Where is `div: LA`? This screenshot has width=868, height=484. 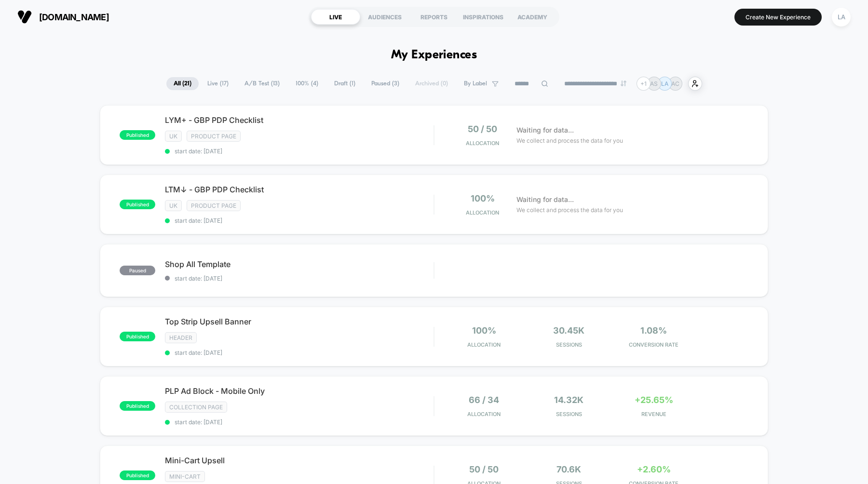 div: LA is located at coordinates (841, 17).